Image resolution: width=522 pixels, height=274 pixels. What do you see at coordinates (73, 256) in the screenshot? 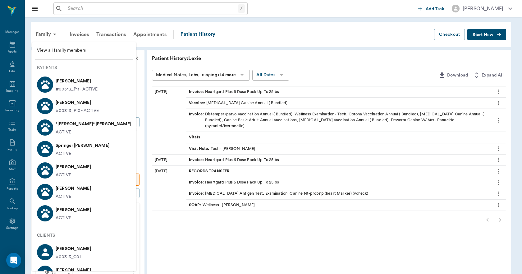
I see `p: #00313_C01` at bounding box center [73, 256].